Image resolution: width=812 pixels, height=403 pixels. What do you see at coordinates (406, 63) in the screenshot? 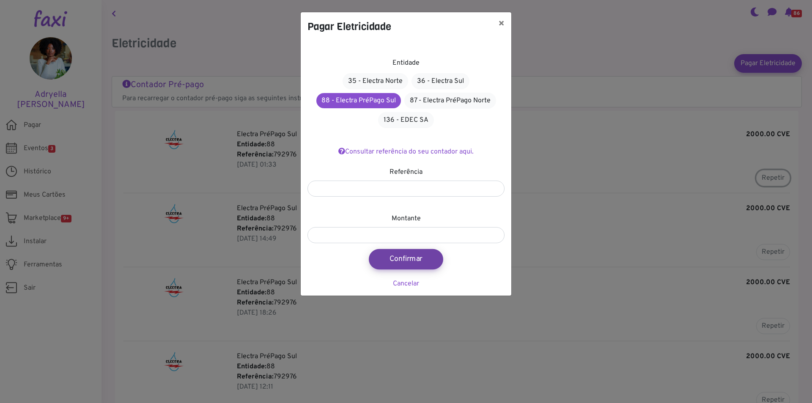
I see `label: Entidade` at bounding box center [406, 63].